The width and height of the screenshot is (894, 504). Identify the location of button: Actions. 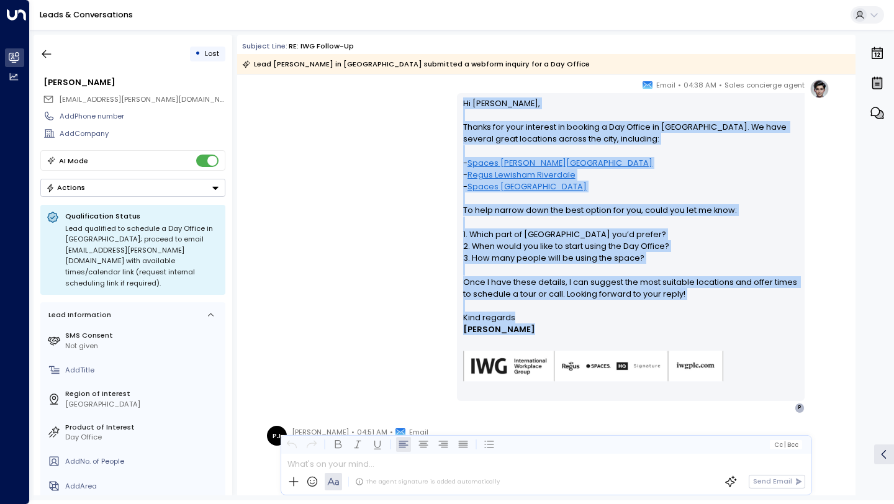
(133, 187).